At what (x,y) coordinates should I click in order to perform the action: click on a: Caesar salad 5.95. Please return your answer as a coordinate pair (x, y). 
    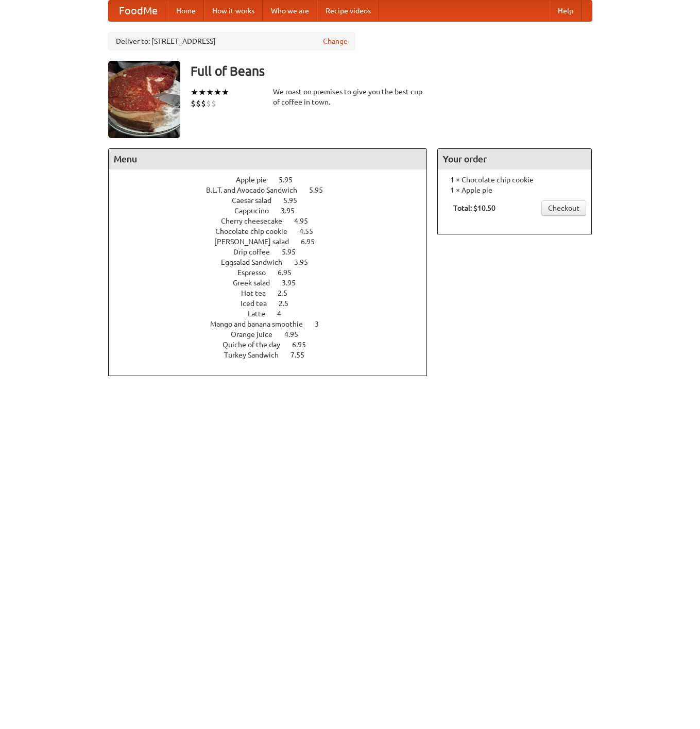
    Looking at the image, I should click on (274, 200).